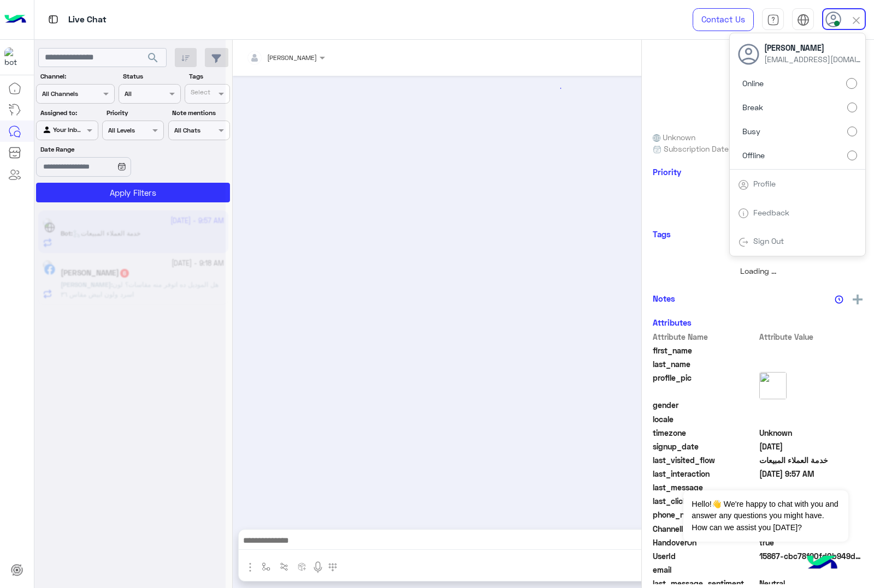 This screenshot has height=588, width=874. What do you see at coordinates (664, 298) in the screenshot?
I see `h6: Notes` at bounding box center [664, 298].